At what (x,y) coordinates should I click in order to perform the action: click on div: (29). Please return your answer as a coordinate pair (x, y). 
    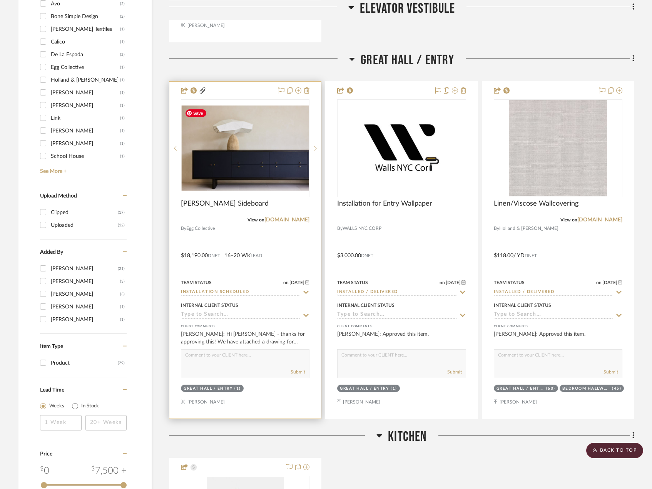
    Looking at the image, I should click on (121, 363).